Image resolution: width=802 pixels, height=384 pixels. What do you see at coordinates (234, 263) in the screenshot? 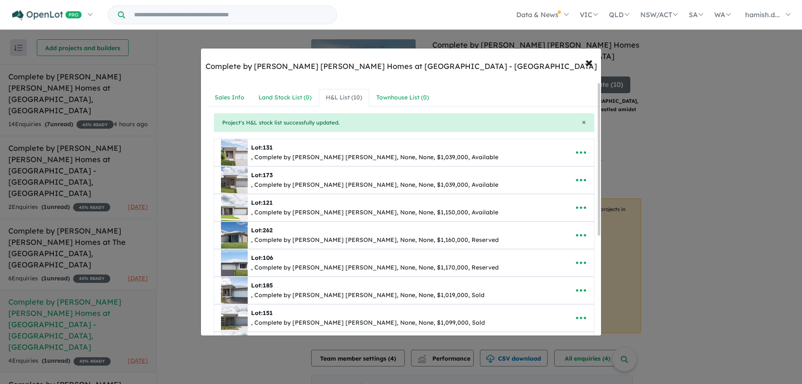
I see `img: Complete%20by%20McDonald%20Jones%20Homes%20at%20Forest%20Reach%20-%20Huntley%20%20-%20Lot%20106__...` at bounding box center [234, 263].